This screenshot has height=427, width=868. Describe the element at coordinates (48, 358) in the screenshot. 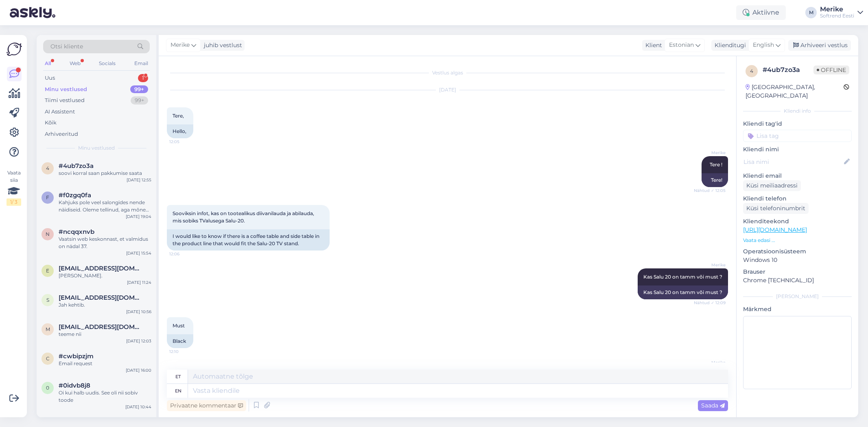

I see `span: c` at that location.